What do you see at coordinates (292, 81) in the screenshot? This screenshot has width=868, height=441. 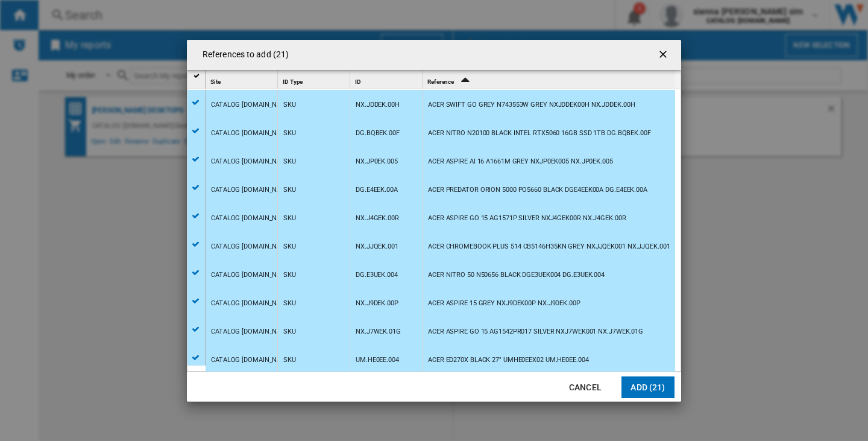 I see `span: ID Type` at bounding box center [292, 81].